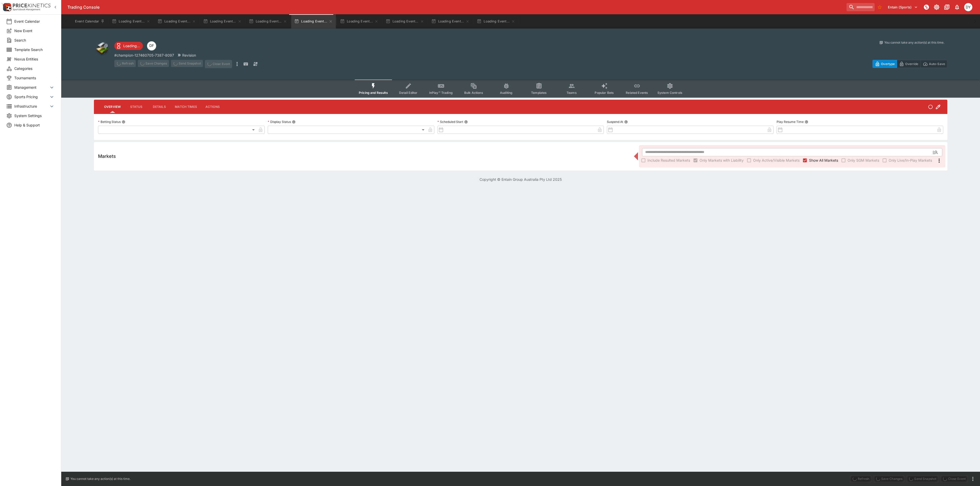  Describe the element at coordinates (408, 92) in the screenshot. I see `span: Detail Editor` at that location.